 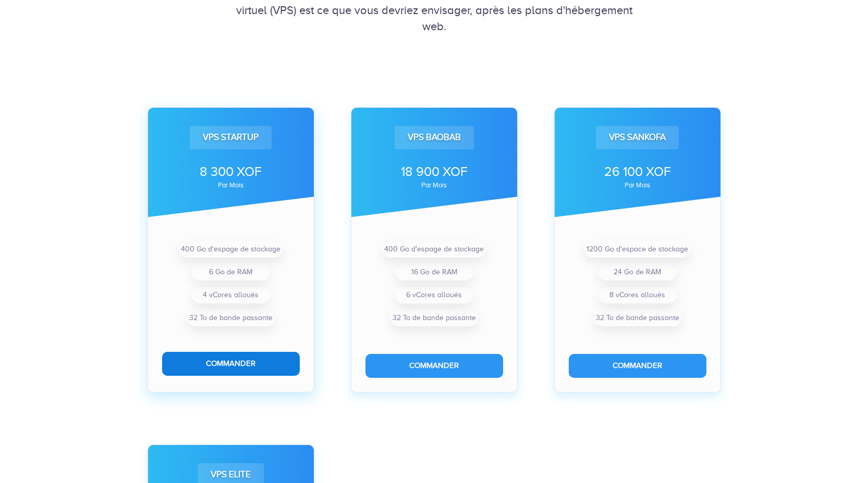 What do you see at coordinates (434, 138) in the screenshot?
I see `div: VPS Baobab` at bounding box center [434, 138].